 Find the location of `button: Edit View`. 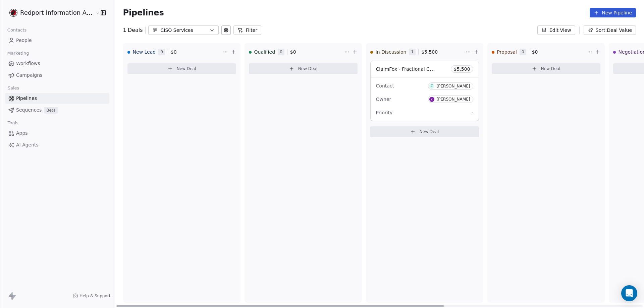

button: Edit View is located at coordinates (556, 30).